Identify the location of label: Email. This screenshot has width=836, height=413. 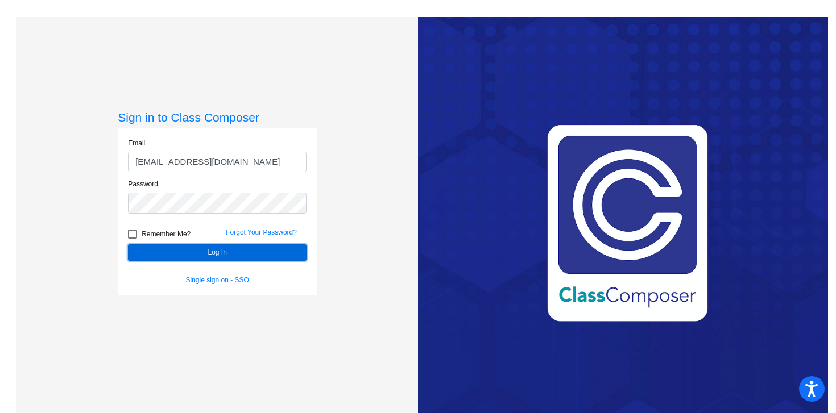
(136, 143).